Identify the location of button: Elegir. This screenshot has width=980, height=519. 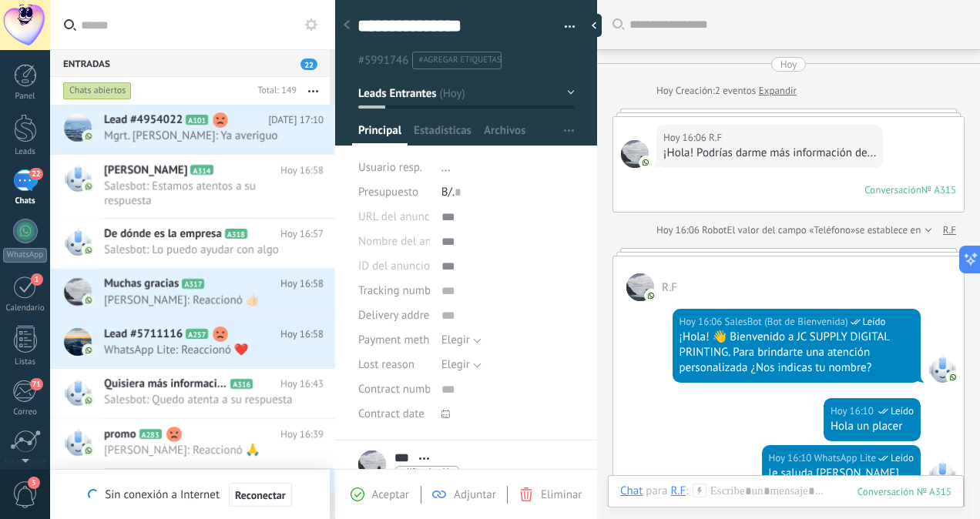
(461, 341).